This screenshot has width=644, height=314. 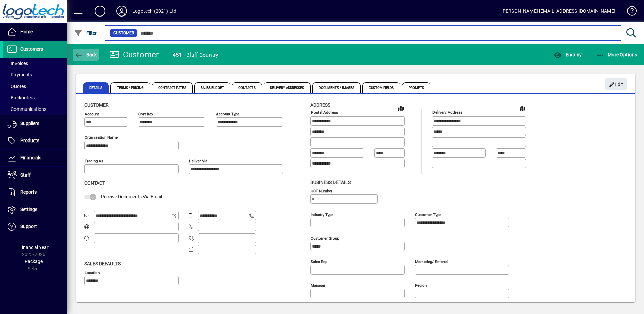 What do you see at coordinates (617, 55) in the screenshot?
I see `button: More Options` at bounding box center [617, 55].